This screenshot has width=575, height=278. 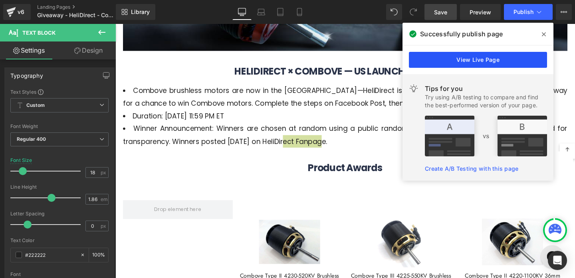 I want to click on span: Successfully publish page, so click(x=461, y=34).